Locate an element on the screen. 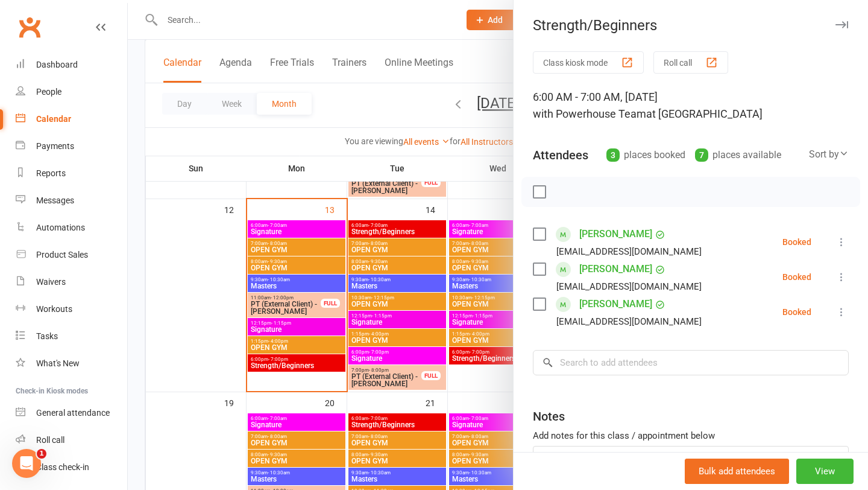  span: 1 is located at coordinates (41, 454).